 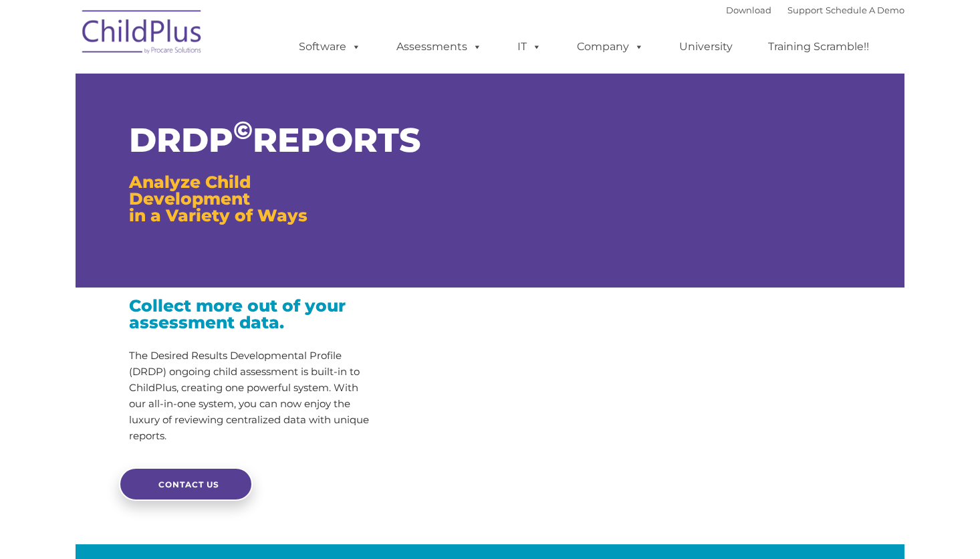 I want to click on h1: DRDP REPORTS, so click(x=251, y=140).